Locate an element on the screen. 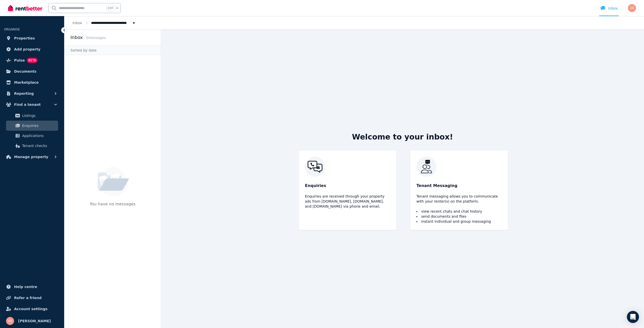  span: Add property is located at coordinates (27, 49).